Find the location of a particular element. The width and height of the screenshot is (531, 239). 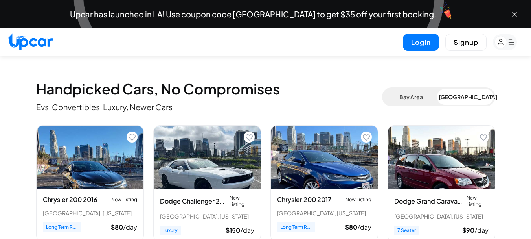

button: Signup is located at coordinates (466, 42).